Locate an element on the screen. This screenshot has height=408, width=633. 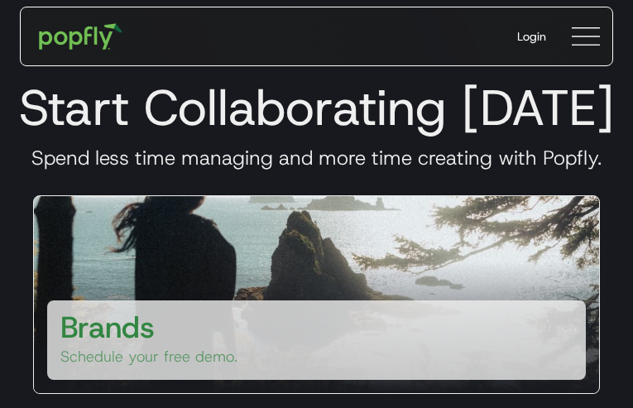
h3: Brands is located at coordinates (108, 327).